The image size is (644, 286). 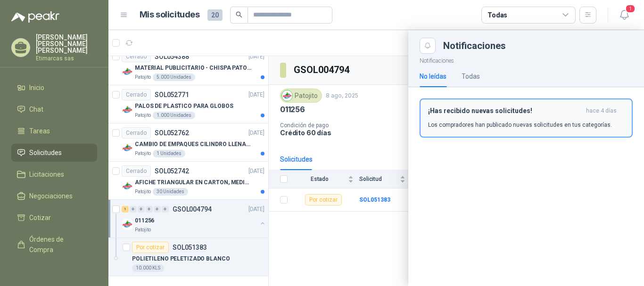 What do you see at coordinates (35, 17) in the screenshot?
I see `img: Logo peakr` at bounding box center [35, 17].